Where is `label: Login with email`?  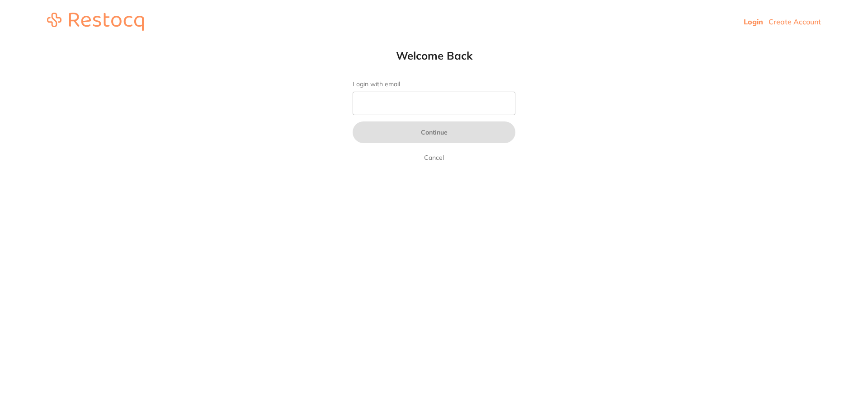
label: Login with email is located at coordinates (434, 84).